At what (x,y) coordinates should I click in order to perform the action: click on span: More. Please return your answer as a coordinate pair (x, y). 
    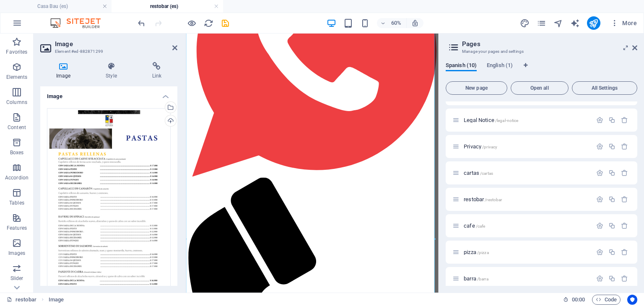
    Looking at the image, I should click on (623, 23).